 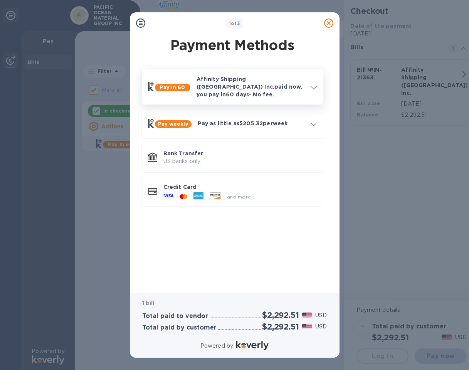 What do you see at coordinates (241, 197) in the screenshot?
I see `span: and more...` at bounding box center [241, 197].